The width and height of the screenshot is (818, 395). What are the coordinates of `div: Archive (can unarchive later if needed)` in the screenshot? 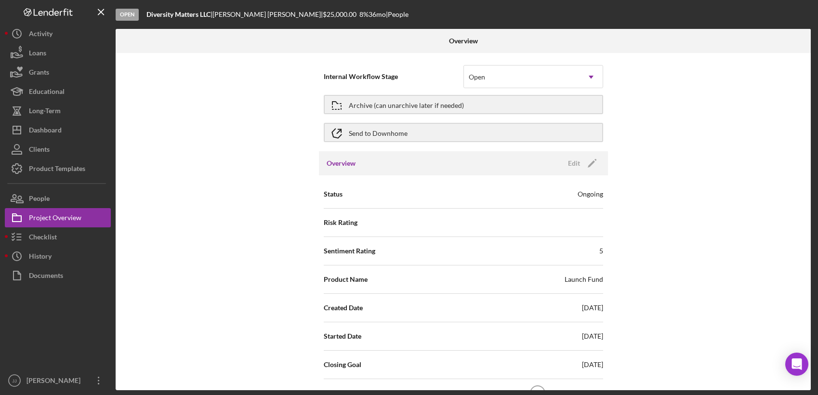 It's located at (406, 104).